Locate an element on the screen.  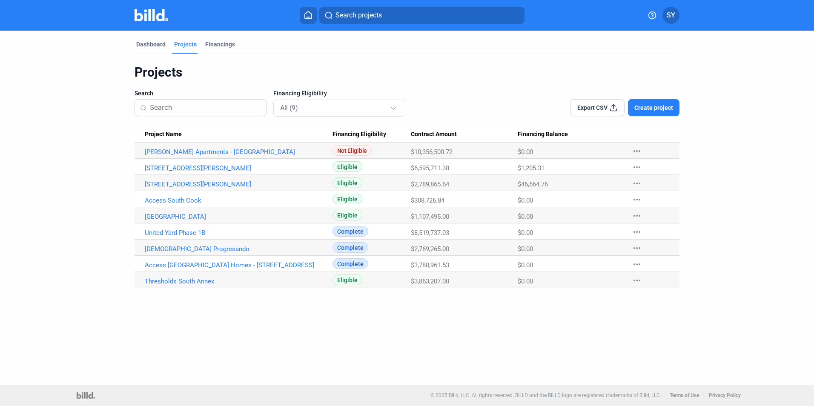
button: SY is located at coordinates (671, 15).